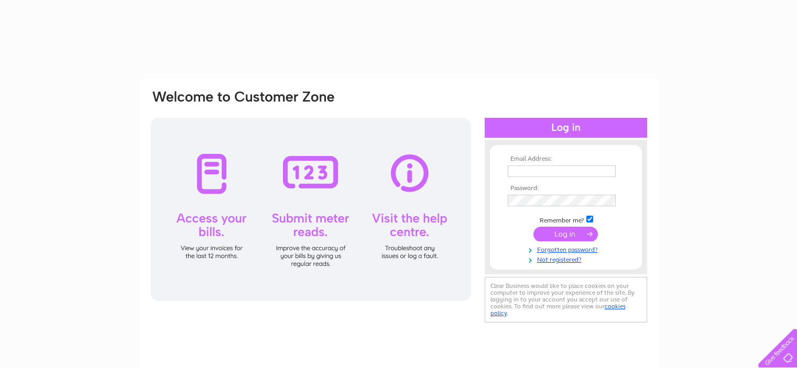  I want to click on a: cookies policy, so click(558, 310).